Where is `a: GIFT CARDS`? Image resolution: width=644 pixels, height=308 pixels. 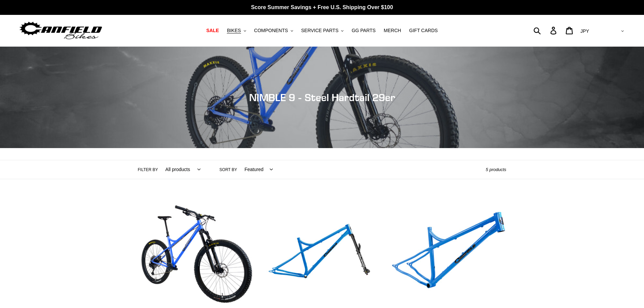
a: GIFT CARDS is located at coordinates (424, 31).